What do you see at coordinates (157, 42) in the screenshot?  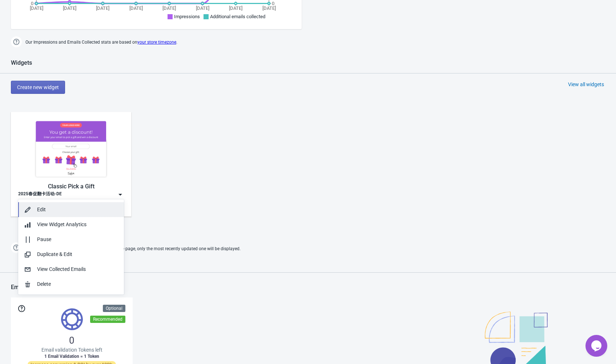 I see `a: your store timezone` at bounding box center [157, 42].